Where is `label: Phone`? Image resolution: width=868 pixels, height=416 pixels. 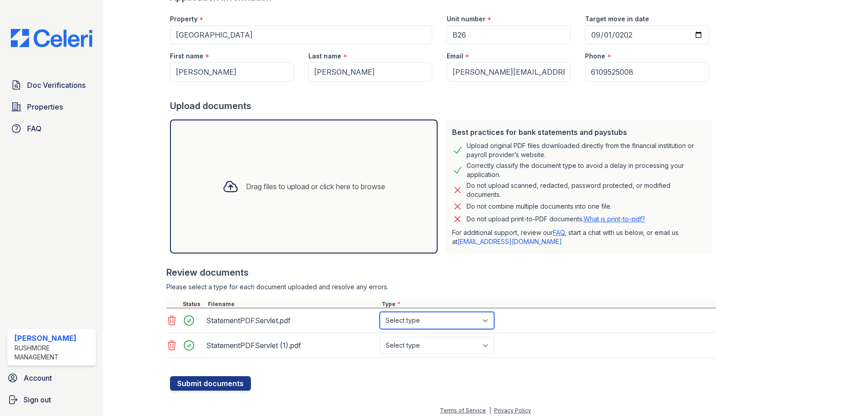
label: Phone is located at coordinates (595, 56).